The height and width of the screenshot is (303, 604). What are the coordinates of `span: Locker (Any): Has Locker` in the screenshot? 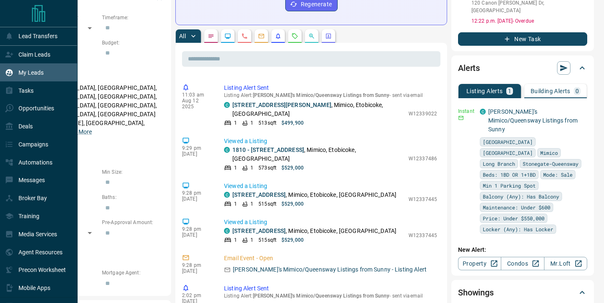 It's located at (518, 229).